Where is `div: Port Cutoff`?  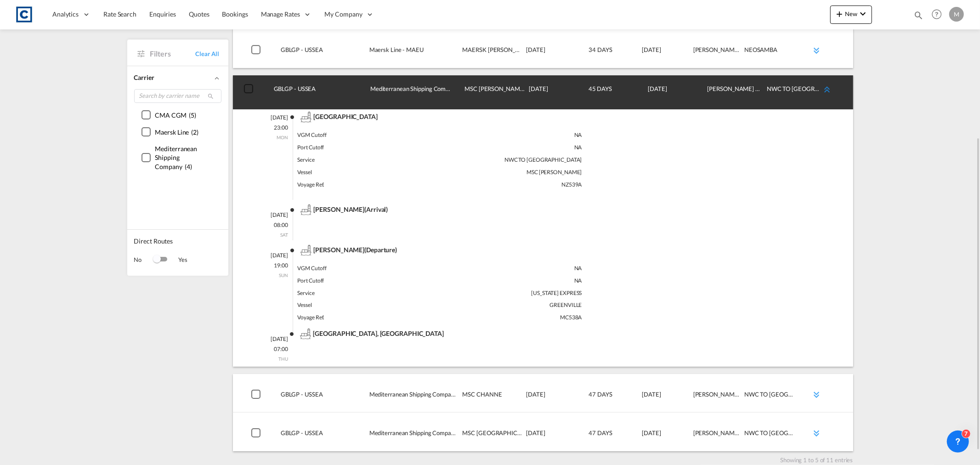 div: Port Cutoff is located at coordinates (369, 280).